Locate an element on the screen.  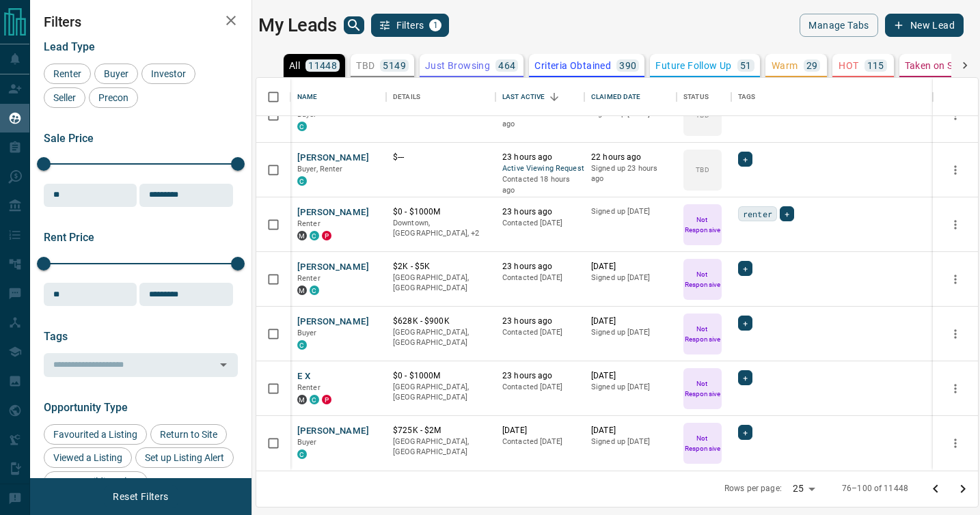
span: renter is located at coordinates (757, 214).